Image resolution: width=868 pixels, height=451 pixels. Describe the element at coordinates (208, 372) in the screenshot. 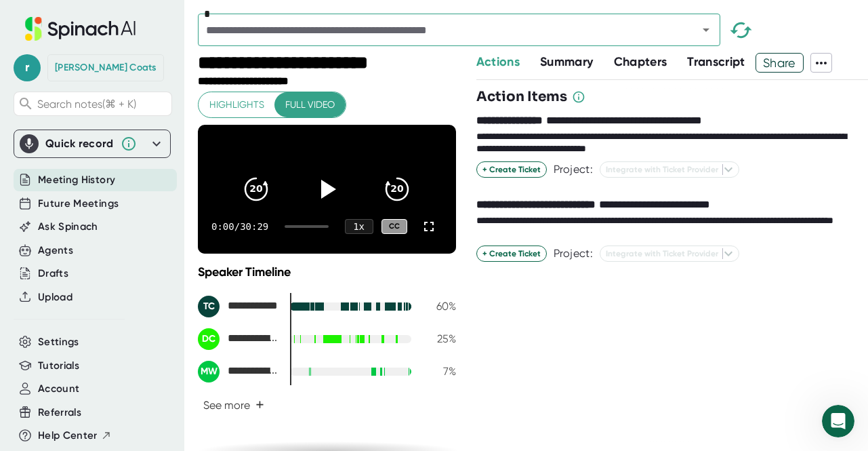

I see `div: MW` at that location.